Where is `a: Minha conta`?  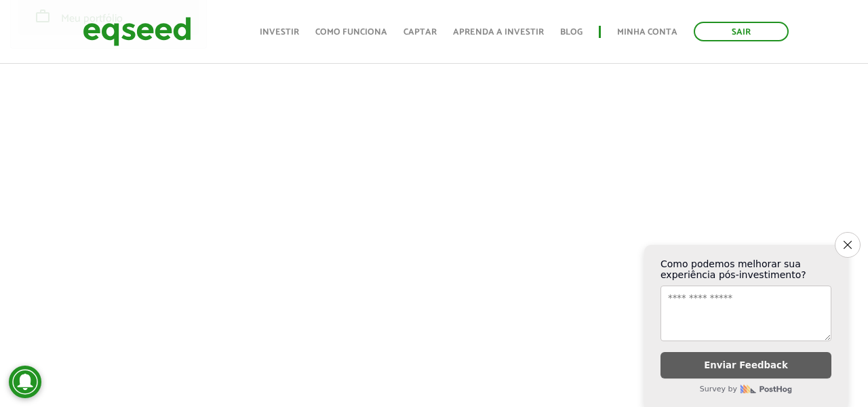
a: Minha conta is located at coordinates (647, 32).